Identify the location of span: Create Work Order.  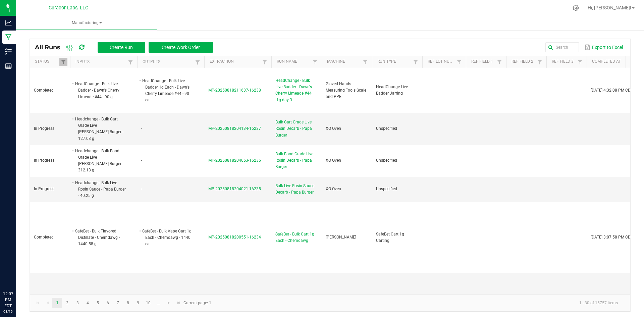
(181, 47).